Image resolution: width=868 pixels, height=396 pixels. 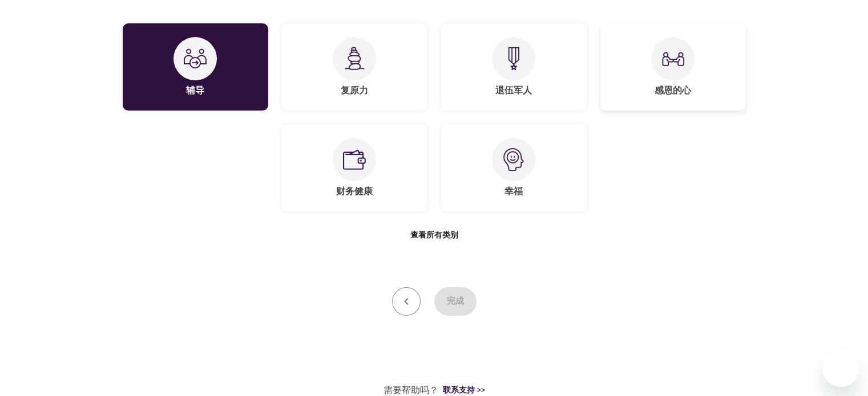 What do you see at coordinates (354, 167) in the screenshot?
I see `div: 财务健康财务健康` at bounding box center [354, 167].